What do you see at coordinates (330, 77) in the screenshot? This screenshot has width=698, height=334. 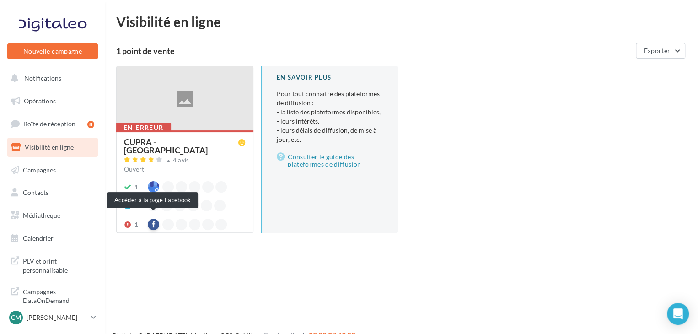 I see `div: En savoir plus` at bounding box center [330, 77].